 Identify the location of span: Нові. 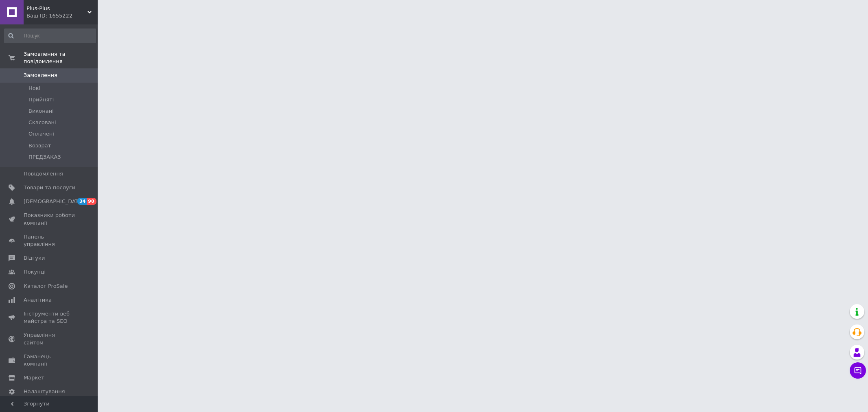
(34, 88).